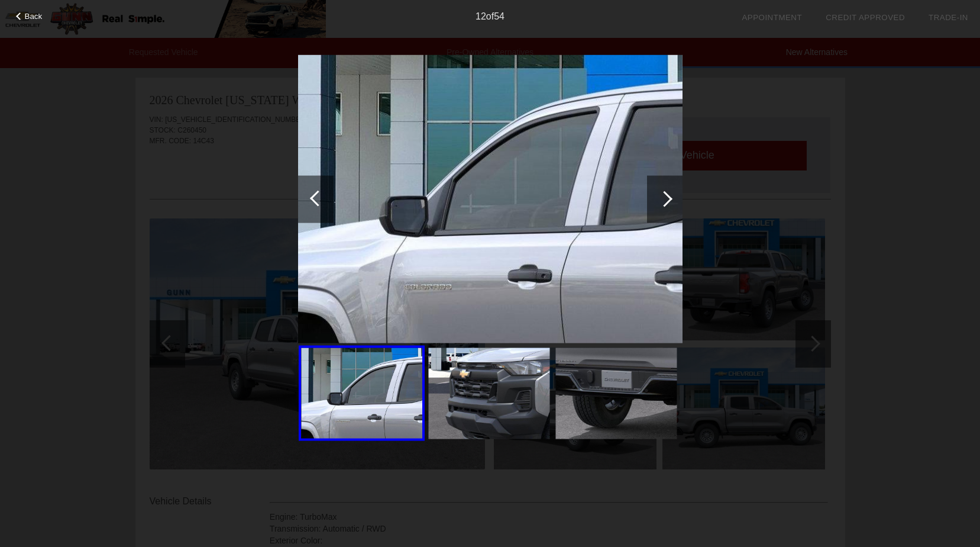  Describe the element at coordinates (499, 15) in the screenshot. I see `span: 54` at that location.